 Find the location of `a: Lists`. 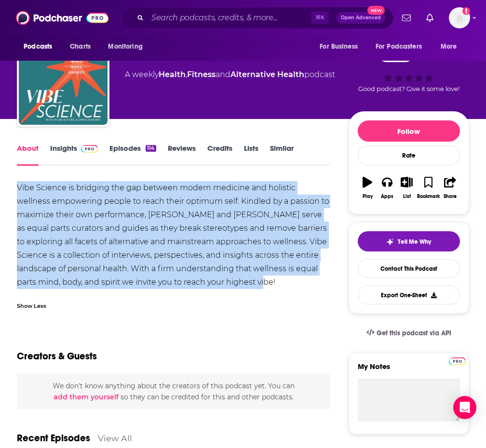

a: Lists is located at coordinates (251, 155).